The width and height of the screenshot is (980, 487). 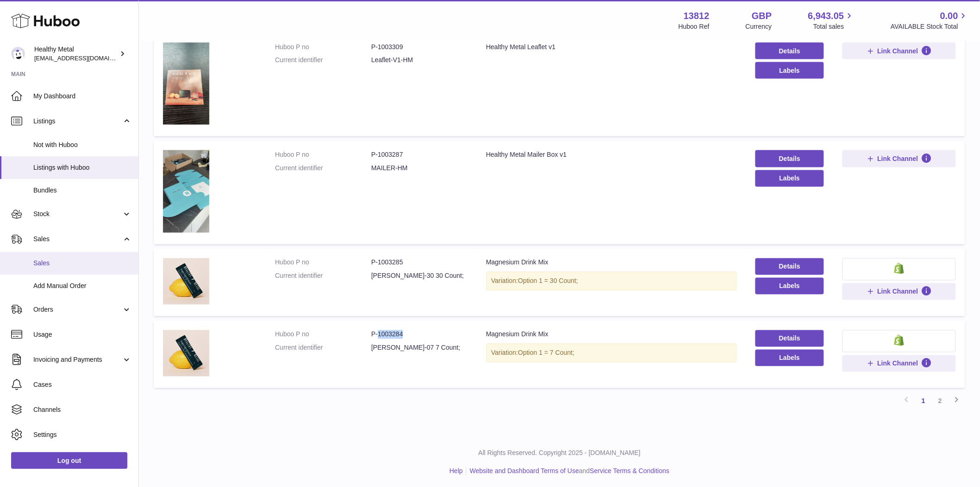 I want to click on span: Option 1 = 7 Count;, so click(x=547, y=353).